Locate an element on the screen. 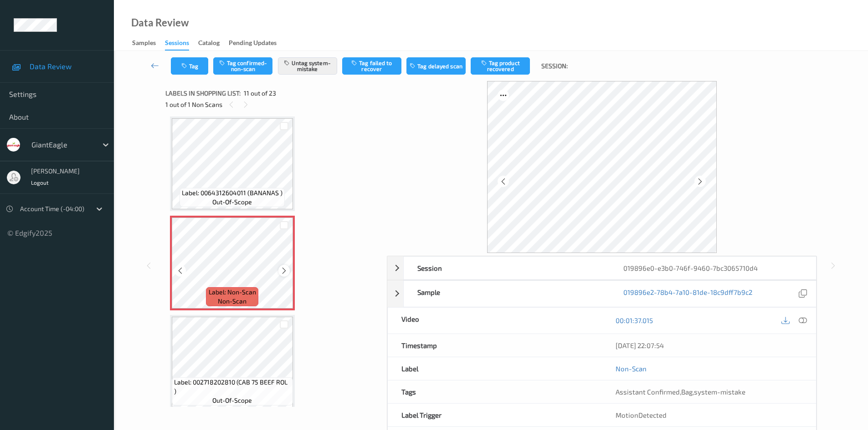 The height and width of the screenshot is (430, 868). a: Sessions is located at coordinates (182, 44).